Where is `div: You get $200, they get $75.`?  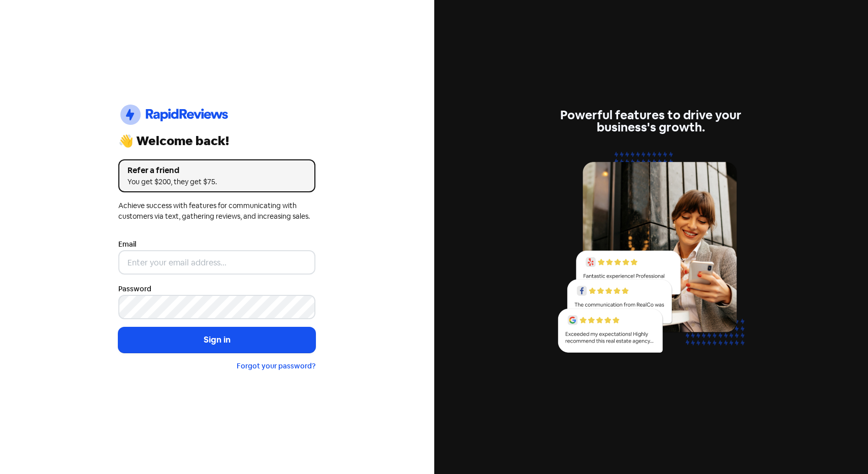 div: You get $200, they get $75. is located at coordinates (217, 182).